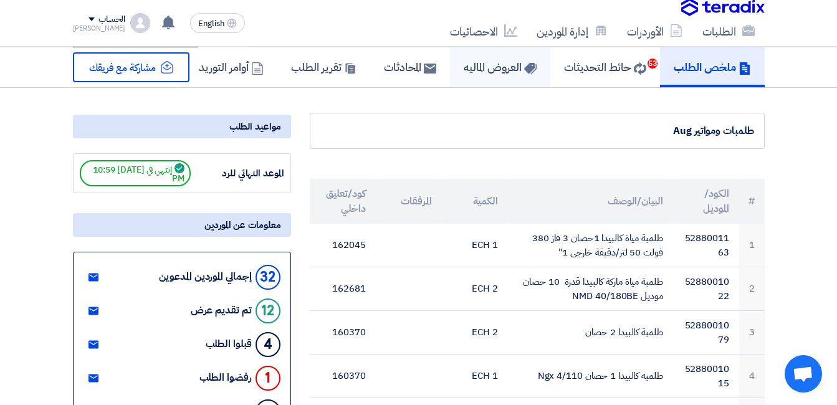  What do you see at coordinates (706, 246) in the screenshot?
I see `td: 5288001163` at bounding box center [706, 246].